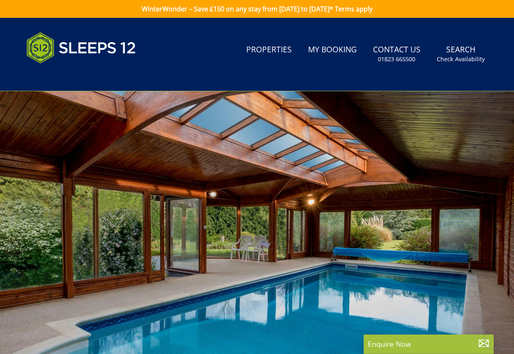 This screenshot has height=354, width=514. I want to click on small: 01823 665500, so click(396, 59).